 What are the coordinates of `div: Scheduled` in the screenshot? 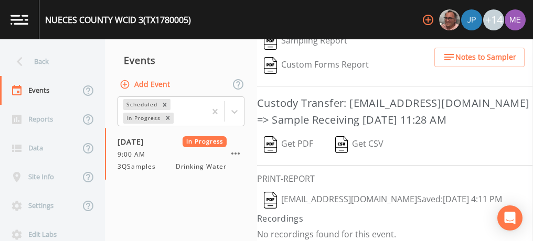 It's located at (141, 104).